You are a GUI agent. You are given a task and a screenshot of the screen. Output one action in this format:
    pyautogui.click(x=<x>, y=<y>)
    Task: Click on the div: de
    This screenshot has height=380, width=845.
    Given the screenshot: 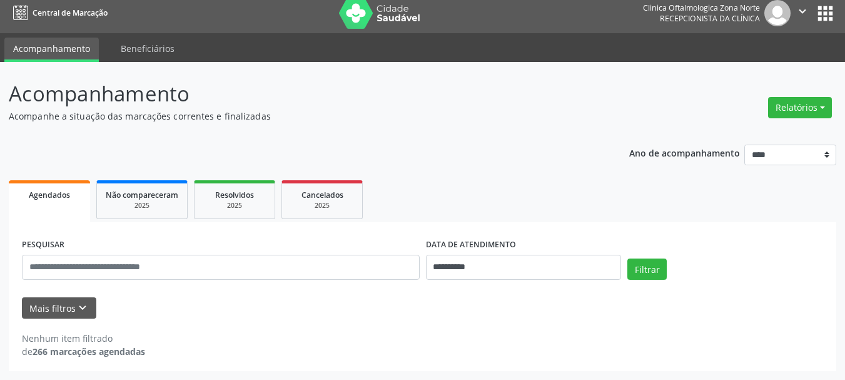 What is the action you would take?
    pyautogui.click(x=83, y=351)
    